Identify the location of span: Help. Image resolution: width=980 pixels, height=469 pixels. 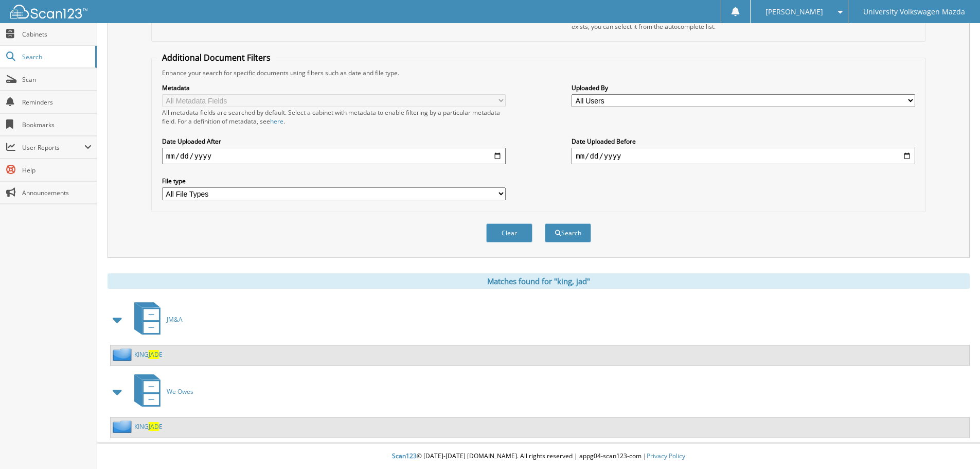
(56, 170).